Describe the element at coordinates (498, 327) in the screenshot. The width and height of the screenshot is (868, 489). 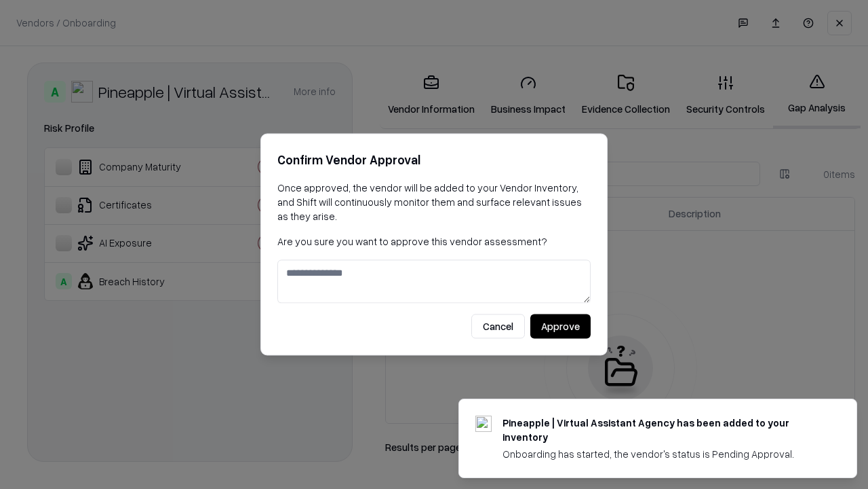
I see `button: Cancel` at that location.